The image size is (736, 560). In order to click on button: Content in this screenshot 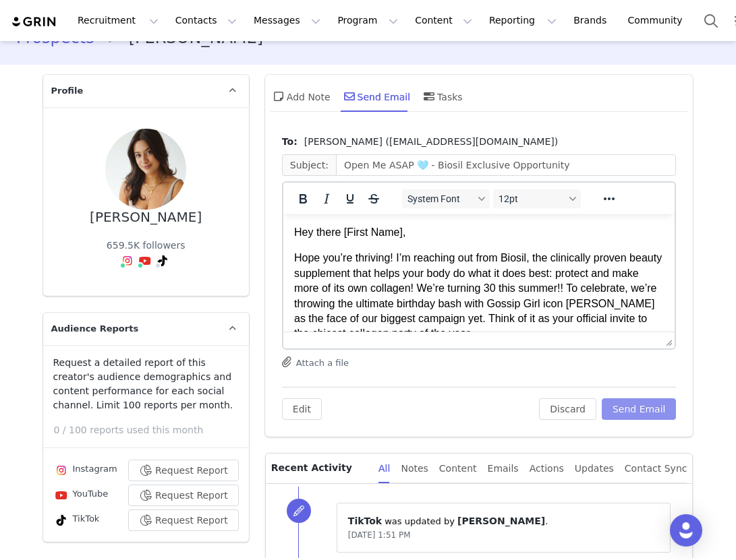, I will do `click(443, 20)`.